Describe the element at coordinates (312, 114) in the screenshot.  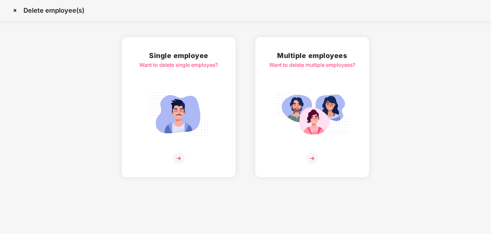
I see `img: svg+xml;base64,PHN2ZyB4bWxucz0iaHR0cDovL3d3dy53My5vcmcvMjAwMC9zdmciIGlkPSJNdWx0aXBsZV9lbXBsb3llZS...` at that location.